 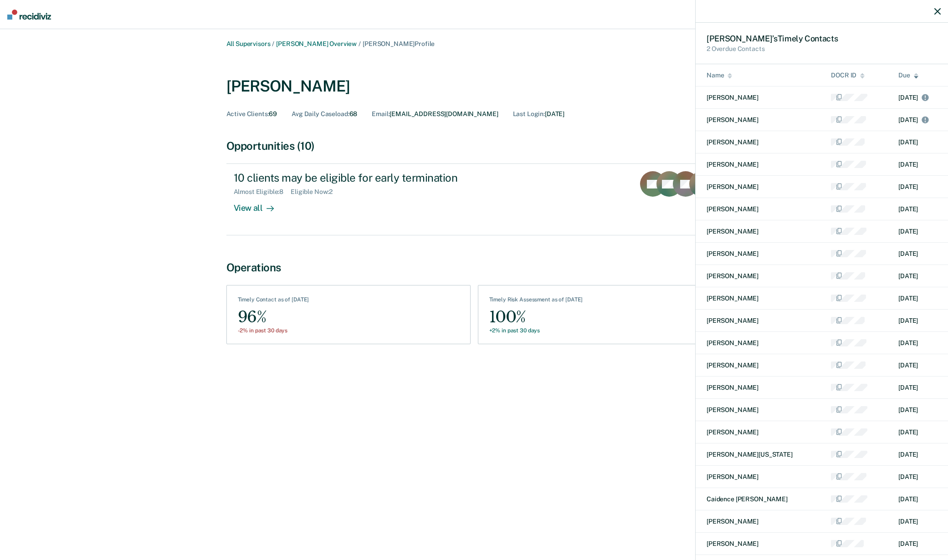 I want to click on div: DOCR ID, so click(x=847, y=75).